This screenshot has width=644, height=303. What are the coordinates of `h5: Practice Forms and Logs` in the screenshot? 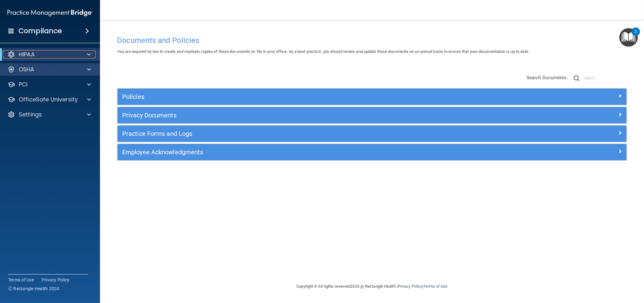 It's located at (308, 134).